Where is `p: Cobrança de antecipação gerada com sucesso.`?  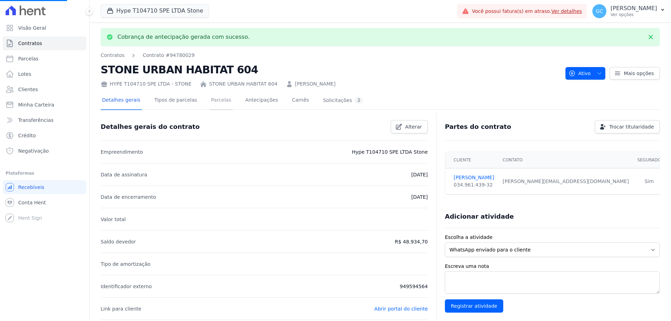
p: Cobrança de antecipação gerada com sucesso. is located at coordinates (184, 37).